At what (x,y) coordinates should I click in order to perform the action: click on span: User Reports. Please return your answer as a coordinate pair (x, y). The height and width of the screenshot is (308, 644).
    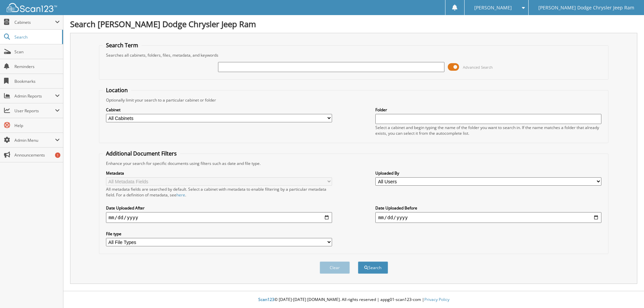
    Looking at the image, I should click on (35, 111).